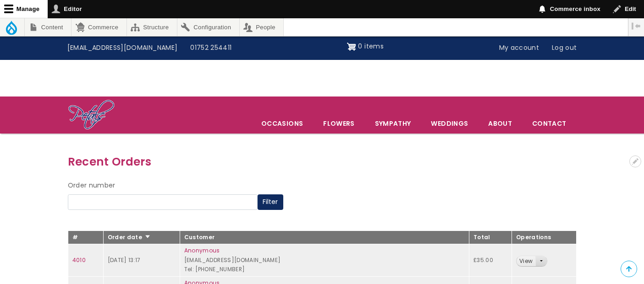 The image size is (644, 284). I want to click on button: Open configuration options, so click(635, 162).